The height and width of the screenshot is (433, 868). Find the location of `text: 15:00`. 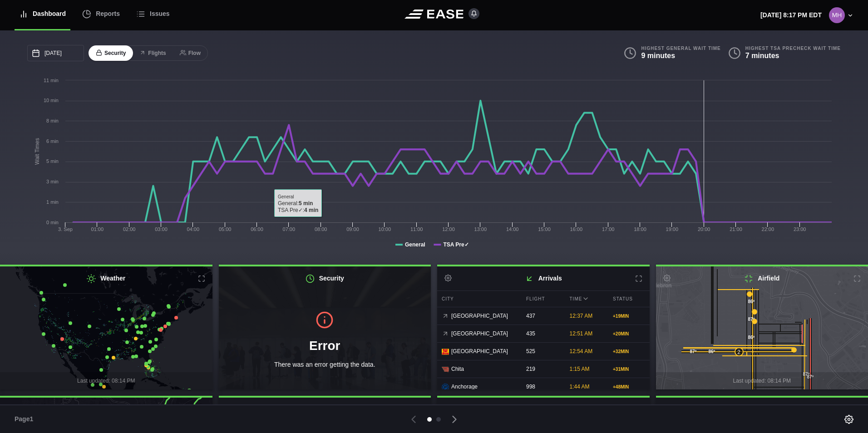

text: 15:00 is located at coordinates (544, 229).